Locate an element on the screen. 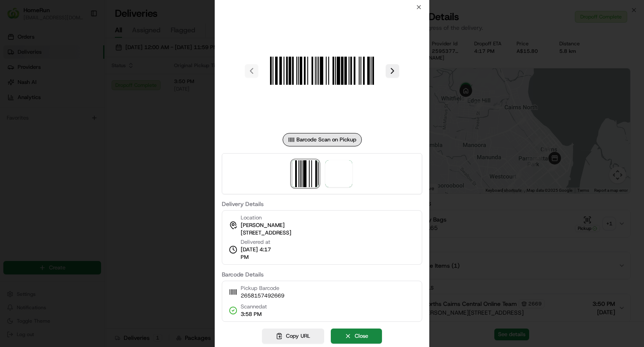 The width and height of the screenshot is (644, 347). button: barcode_scan_on_pickup image is located at coordinates (305, 174).